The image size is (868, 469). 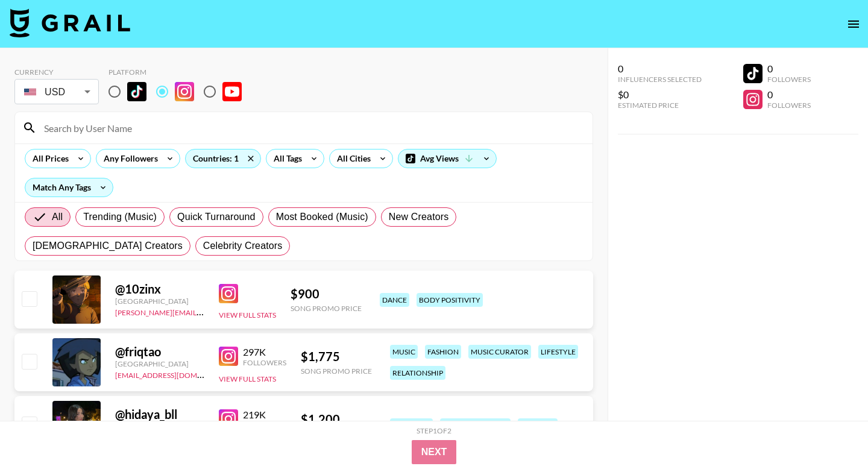 I want to click on div: dance, so click(x=394, y=299).